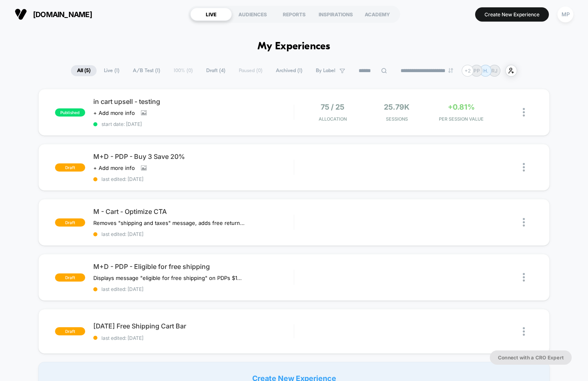 The width and height of the screenshot is (588, 381). Describe the element at coordinates (211, 14) in the screenshot. I see `div: LIVE` at that location.